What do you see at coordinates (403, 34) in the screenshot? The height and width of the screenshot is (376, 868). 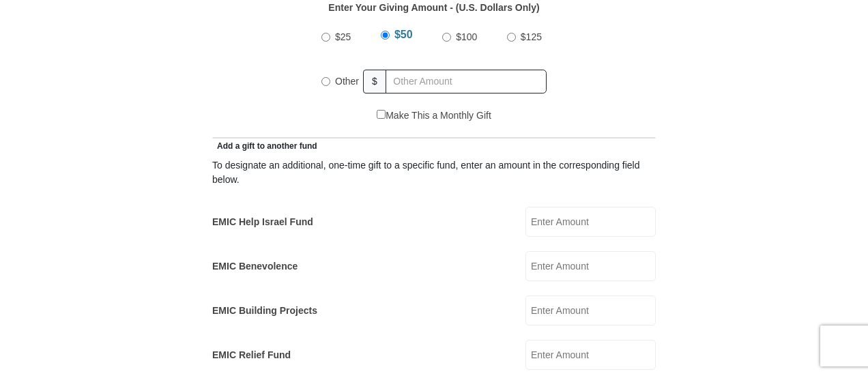 I see `span: $50` at bounding box center [403, 34].